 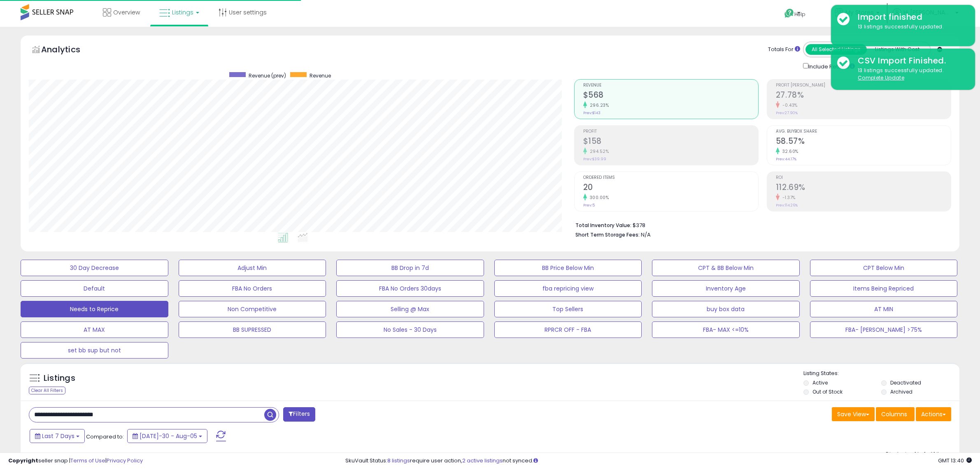 What do you see at coordinates (863, 187) in the screenshot?
I see `h2: 112.69%` at bounding box center [863, 187].